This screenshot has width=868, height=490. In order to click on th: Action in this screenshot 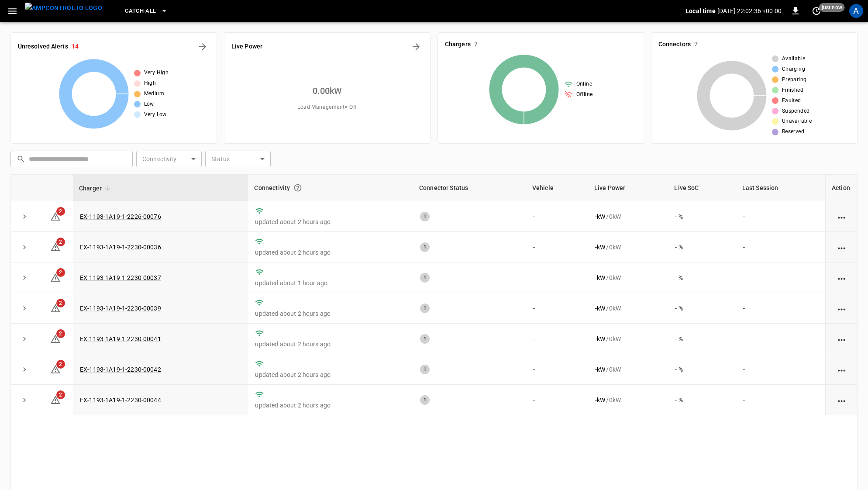, I will do `click(841, 188)`.